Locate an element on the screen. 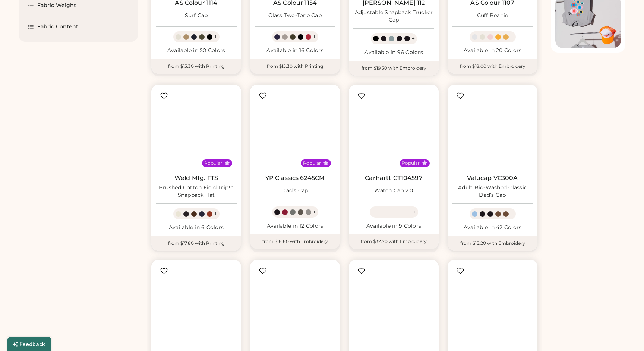 This screenshot has width=644, height=351. img: YP Classics 6245CM Dad’s Cap is located at coordinates (295, 129).